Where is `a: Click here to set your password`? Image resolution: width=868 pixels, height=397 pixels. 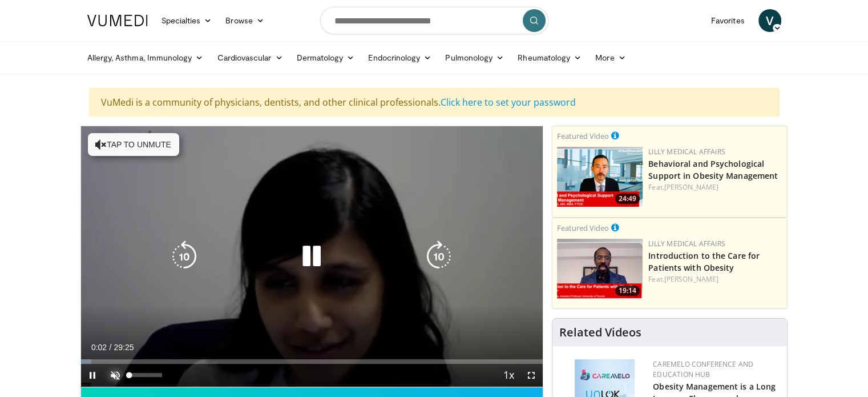 a: Click here to set your password is located at coordinates (508, 102).